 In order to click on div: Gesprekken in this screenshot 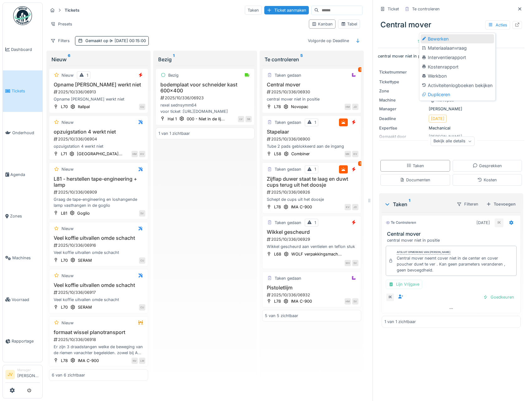, I will do `click(487, 166)`.